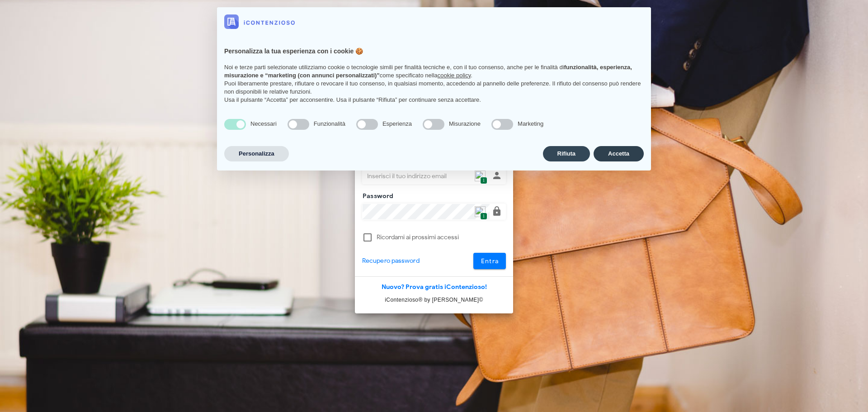 Image resolution: width=868 pixels, height=412 pixels. I want to click on strong: Nuovo? Prova gratis iContenzioso!, so click(434, 287).